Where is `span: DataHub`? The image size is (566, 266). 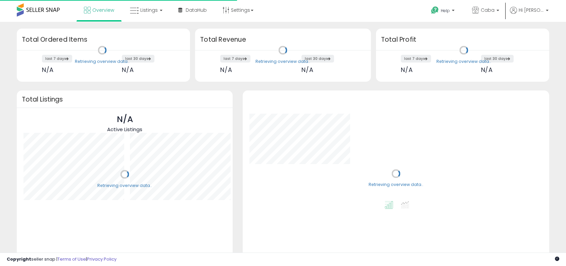 span: DataHub is located at coordinates (196, 10).